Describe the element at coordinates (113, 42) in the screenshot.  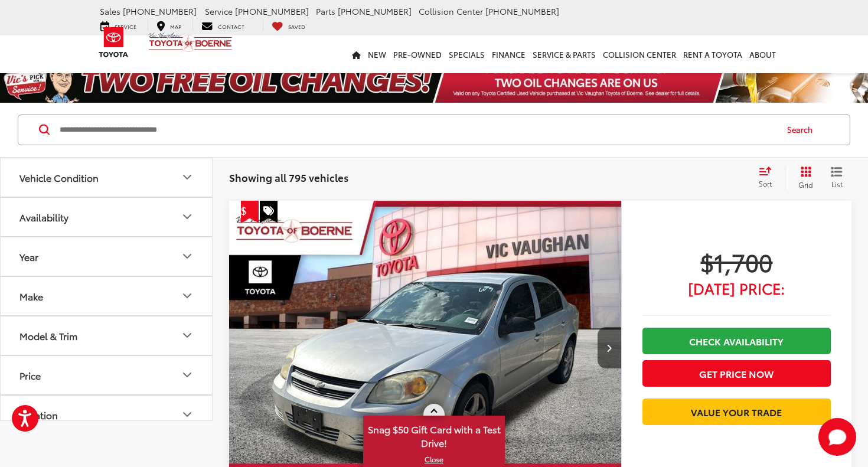
I see `img: Toyota` at that location.